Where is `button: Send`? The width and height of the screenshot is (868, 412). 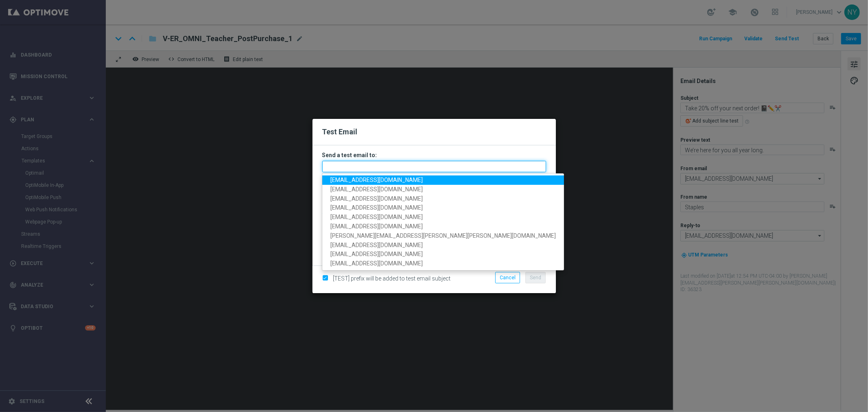 button: Send is located at coordinates (535, 278).